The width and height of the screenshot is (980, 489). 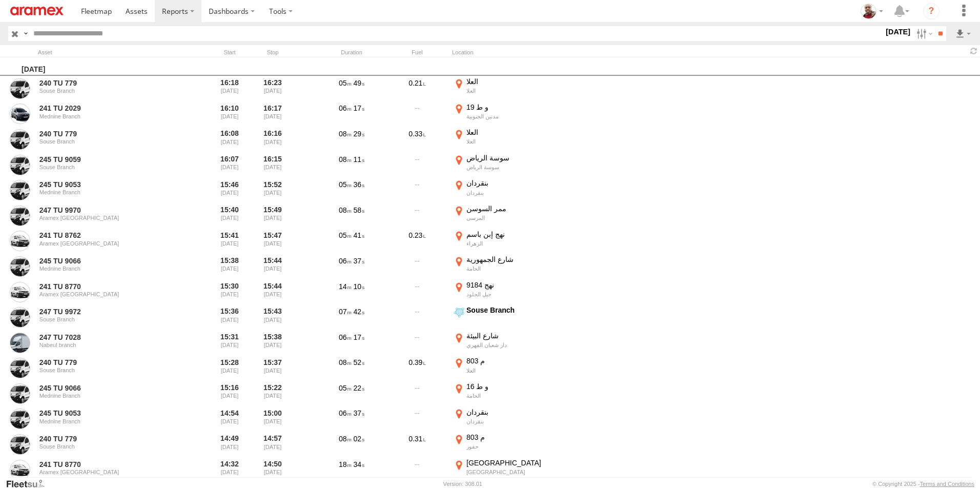 What do you see at coordinates (522, 438) in the screenshot?
I see `div: م 803` at bounding box center [522, 438].